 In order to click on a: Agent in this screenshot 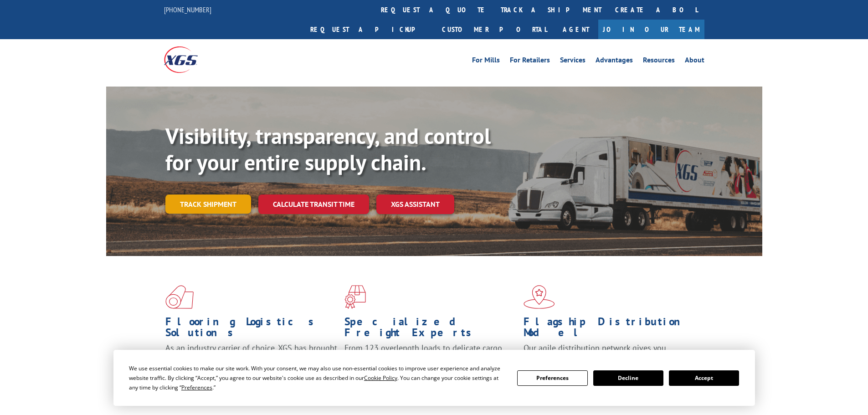, I will do `click(576, 29)`.